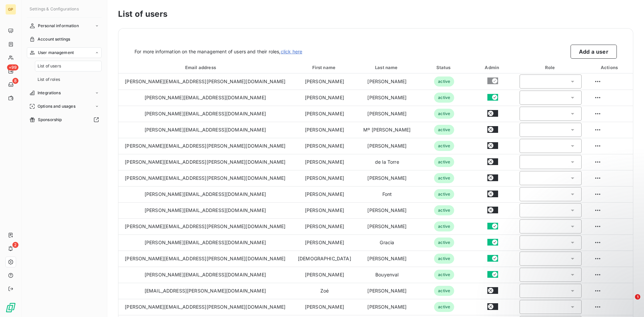 This screenshot has height=317, width=644. I want to click on div: First name, so click(325, 68).